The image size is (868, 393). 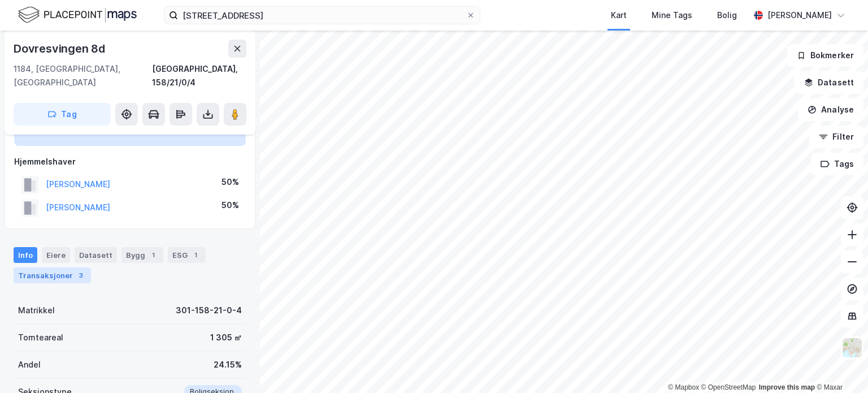 What do you see at coordinates (322, 15) in the screenshot?
I see `input: Søk på adresse, matrikkel, gårdeiere, leietakere eller personer` at bounding box center [322, 15].